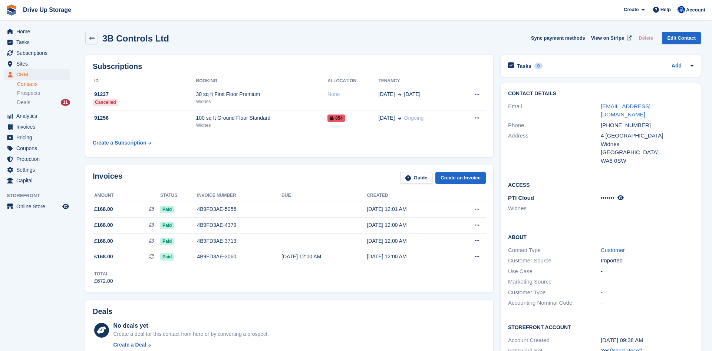 This screenshot has width=712, height=351. What do you see at coordinates (554, 250) in the screenshot?
I see `div: Contact Type` at bounding box center [554, 250].